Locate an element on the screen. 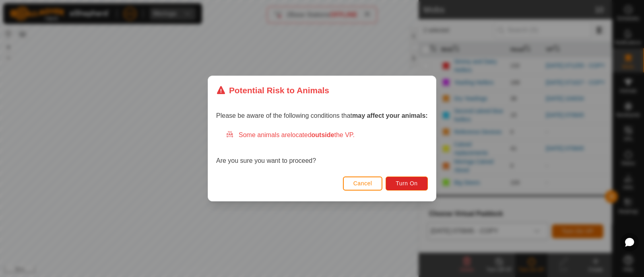 The image size is (644, 277). button: Turn On is located at coordinates (407, 183).